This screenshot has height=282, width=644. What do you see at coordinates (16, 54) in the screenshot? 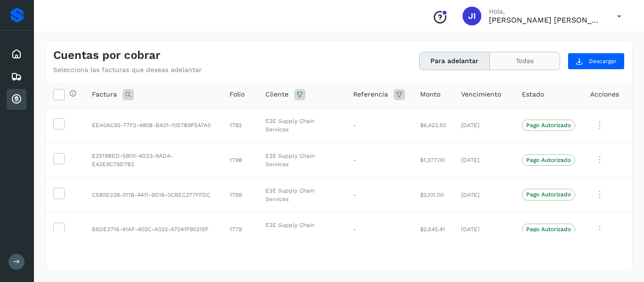
I see `div: Inicio` at bounding box center [16, 54].